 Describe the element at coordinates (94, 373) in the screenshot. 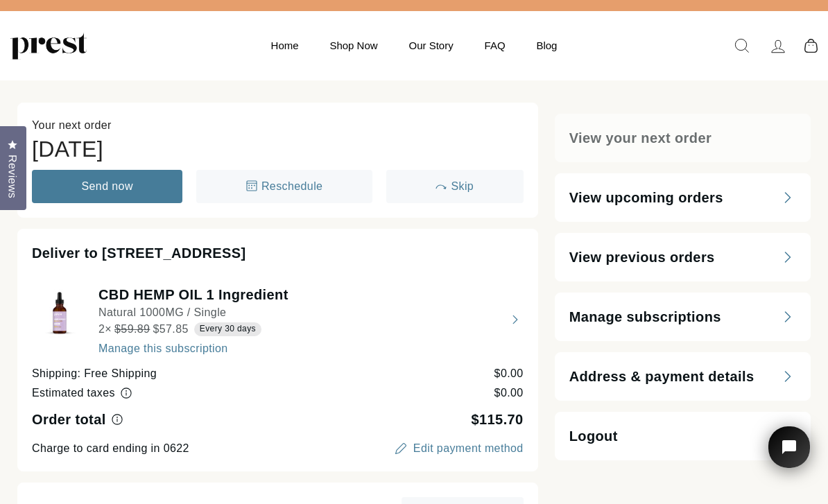

I see `span: Shipping: Free Shipping` at that location.